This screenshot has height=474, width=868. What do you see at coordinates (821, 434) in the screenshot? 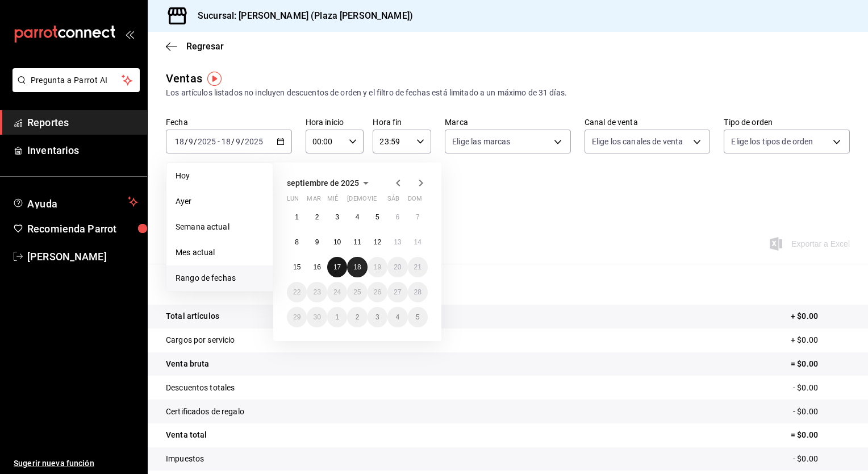
I see `p: = $0.00` at bounding box center [821, 434].